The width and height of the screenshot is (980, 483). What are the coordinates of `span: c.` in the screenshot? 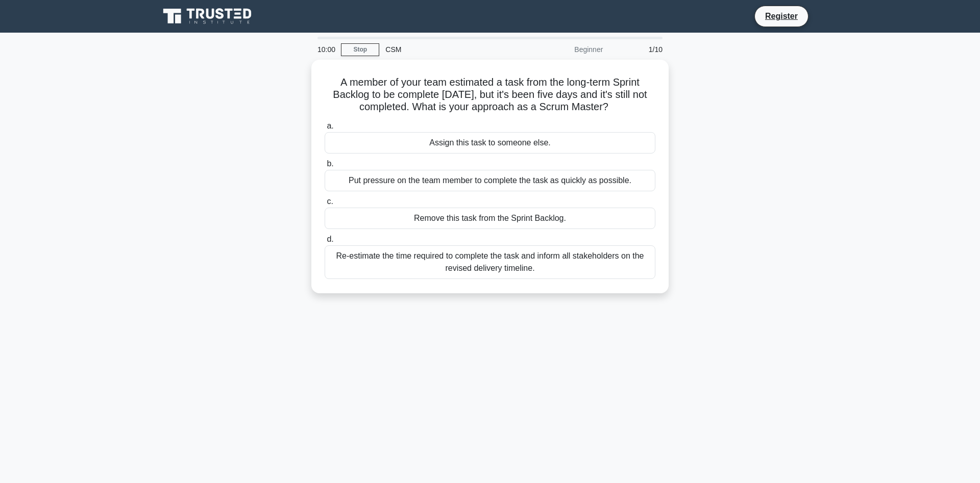 It's located at (330, 201).